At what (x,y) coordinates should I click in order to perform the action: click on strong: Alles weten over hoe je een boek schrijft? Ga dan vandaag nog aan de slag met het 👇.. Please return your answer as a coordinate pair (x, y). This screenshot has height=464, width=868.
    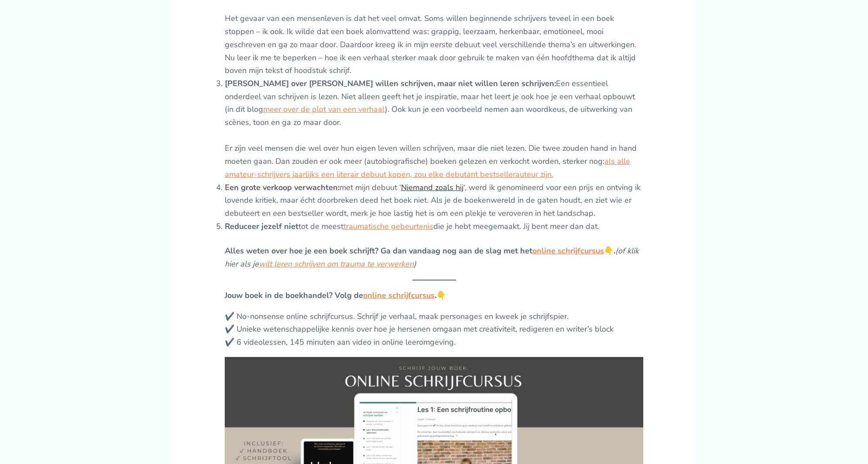
    Looking at the image, I should click on (420, 251).